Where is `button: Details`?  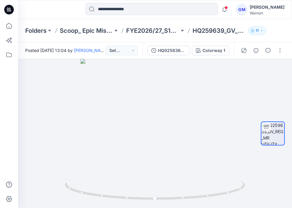
button: Details is located at coordinates (256, 50).